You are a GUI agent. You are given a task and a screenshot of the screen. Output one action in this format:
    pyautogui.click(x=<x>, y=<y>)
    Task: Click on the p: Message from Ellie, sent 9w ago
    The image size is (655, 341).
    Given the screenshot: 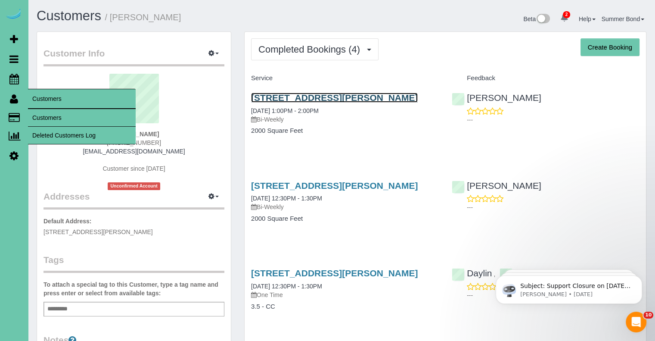 What is the action you would take?
    pyautogui.click(x=93, y=37)
    